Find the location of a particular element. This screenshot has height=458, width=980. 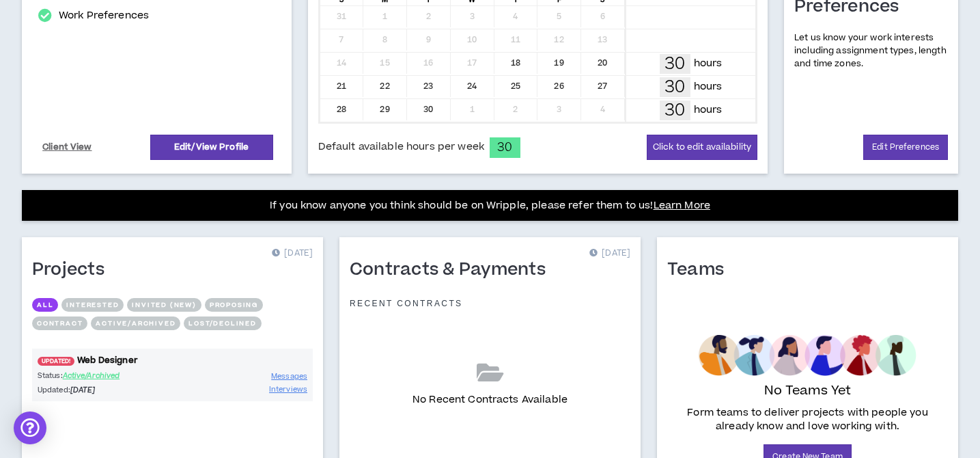

a: Interviews is located at coordinates (288, 389).